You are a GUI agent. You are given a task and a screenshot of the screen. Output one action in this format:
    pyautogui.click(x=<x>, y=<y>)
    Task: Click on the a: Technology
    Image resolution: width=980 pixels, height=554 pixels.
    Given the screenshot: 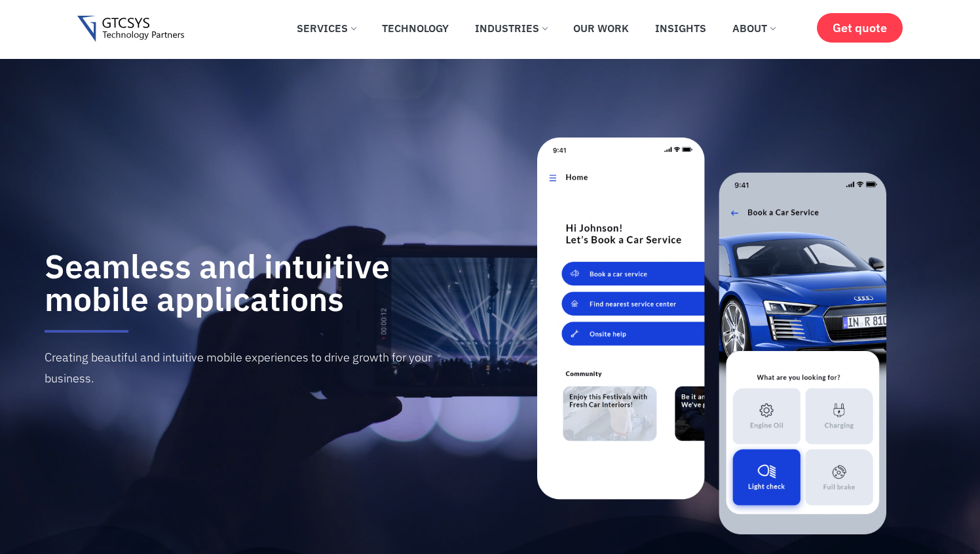 What is the action you would take?
    pyautogui.click(x=415, y=28)
    